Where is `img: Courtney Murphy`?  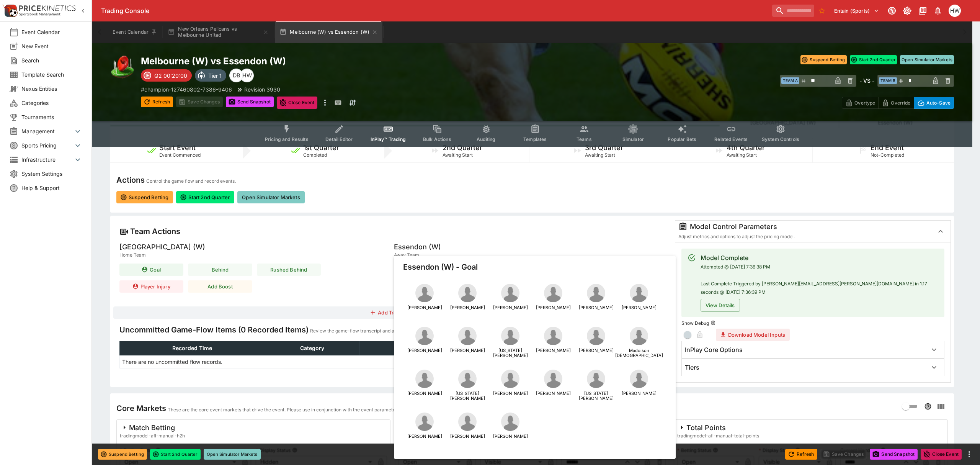 img: Courtney Murphy is located at coordinates (553, 379).